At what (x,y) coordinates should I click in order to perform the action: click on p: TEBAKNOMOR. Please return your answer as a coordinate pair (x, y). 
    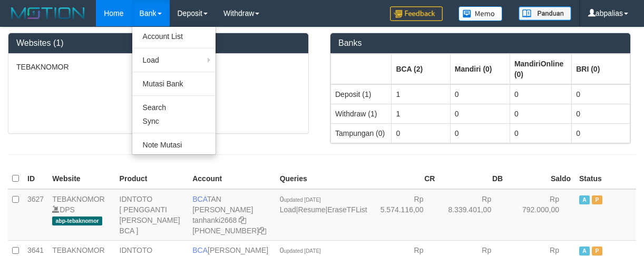
    Looking at the image, I should click on (158, 67).